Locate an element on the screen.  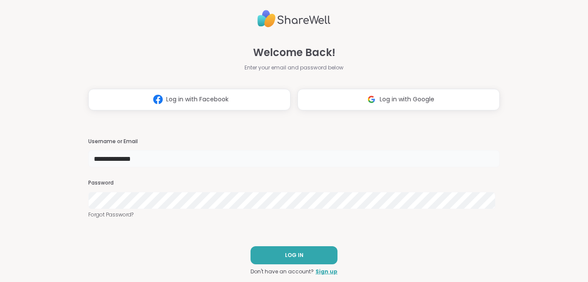
span: Log in with Facebook is located at coordinates (197, 99).